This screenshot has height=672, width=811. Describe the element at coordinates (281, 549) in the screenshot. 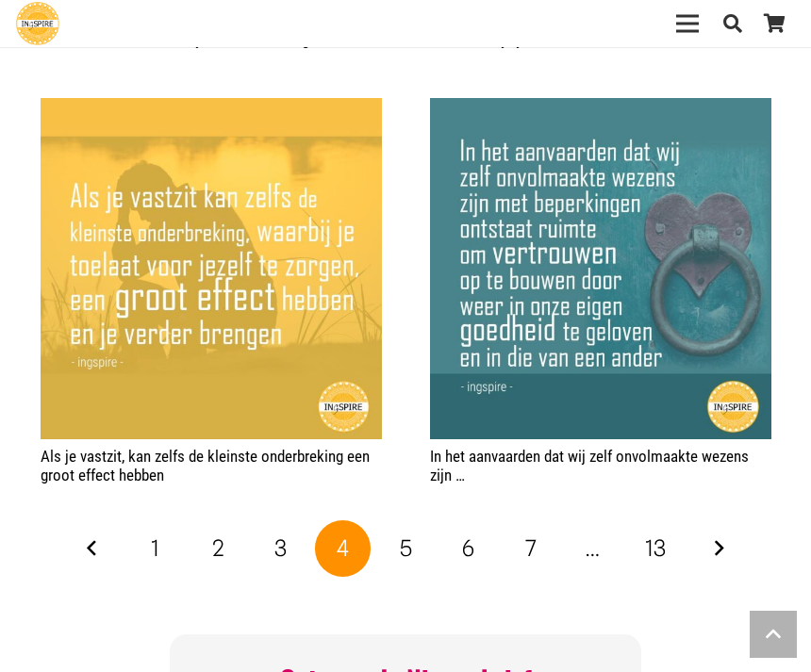

I see `a: Pagina 3` at that location.